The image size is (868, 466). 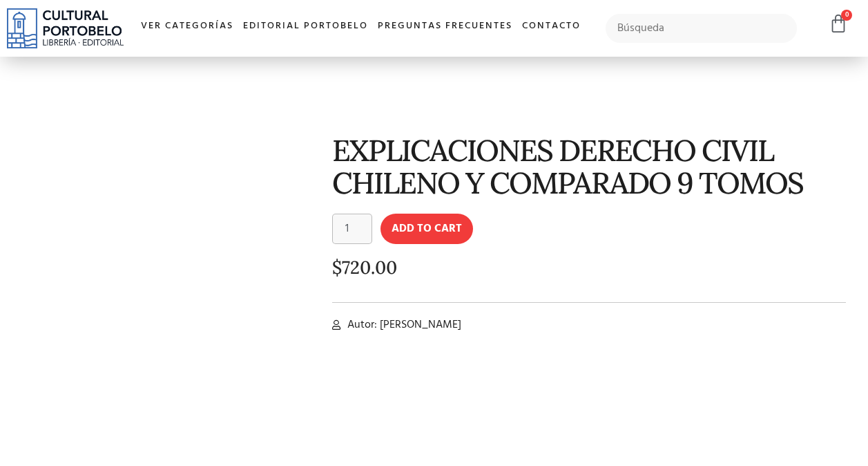 What do you see at coordinates (445, 26) in the screenshot?
I see `a: Preguntas frecuentes` at bounding box center [445, 26].